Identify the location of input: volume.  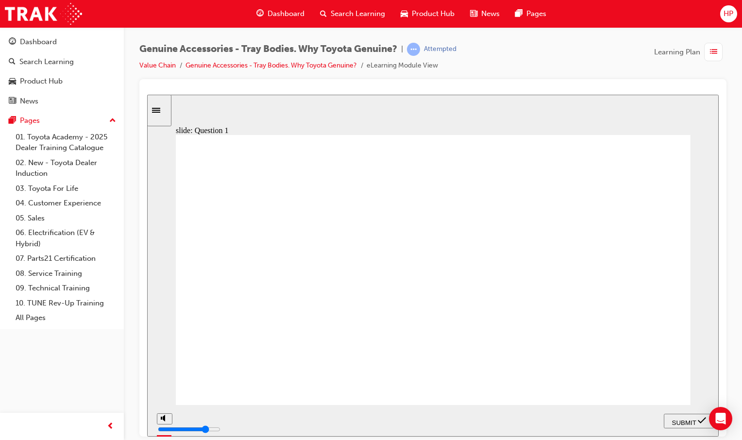
(42, 335).